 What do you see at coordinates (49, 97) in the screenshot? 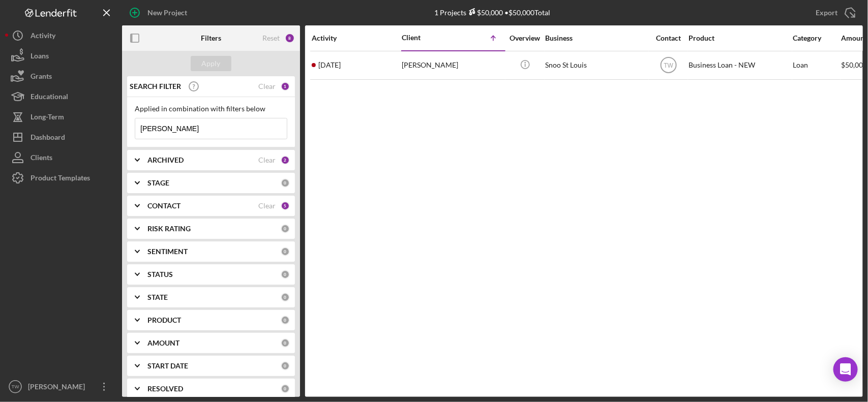
I see `div: Educational` at bounding box center [49, 97].